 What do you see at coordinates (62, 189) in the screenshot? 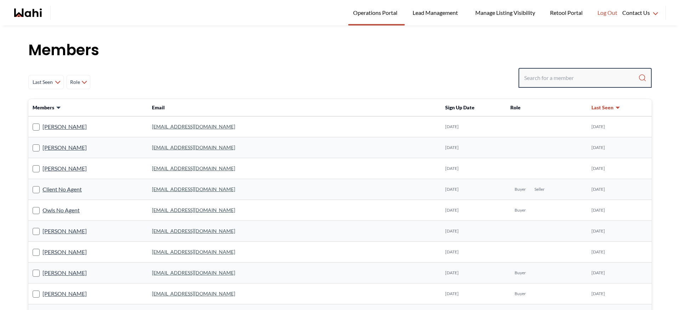
I see `a: Client No Agent` at bounding box center [62, 189].